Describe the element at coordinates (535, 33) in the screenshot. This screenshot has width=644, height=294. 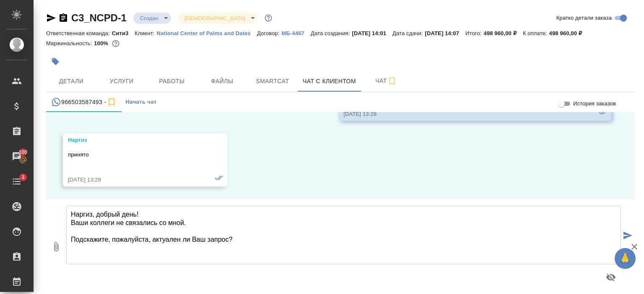
I see `p: К оплате:` at that location.